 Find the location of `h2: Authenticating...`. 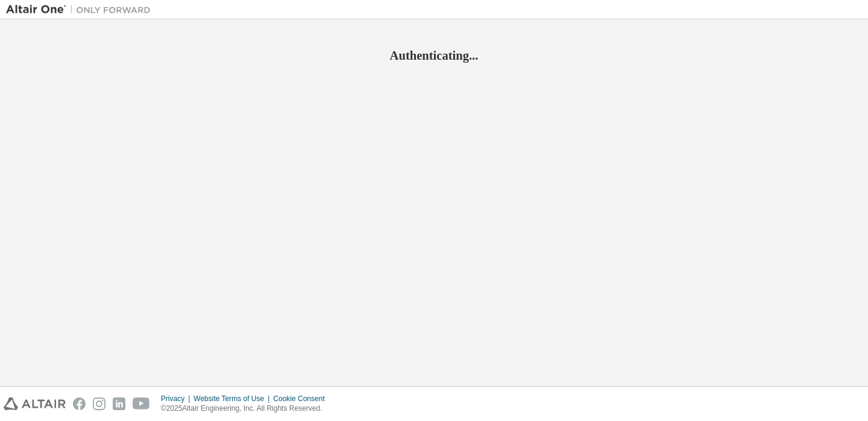

h2: Authenticating... is located at coordinates (434, 55).